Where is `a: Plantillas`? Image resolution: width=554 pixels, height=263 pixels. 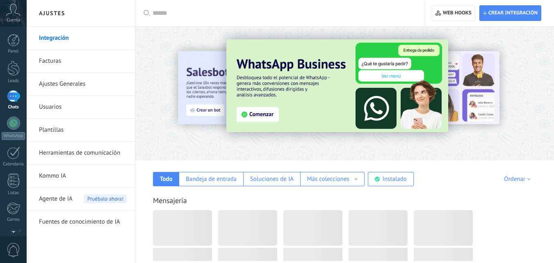 a: Plantillas is located at coordinates (83, 130).